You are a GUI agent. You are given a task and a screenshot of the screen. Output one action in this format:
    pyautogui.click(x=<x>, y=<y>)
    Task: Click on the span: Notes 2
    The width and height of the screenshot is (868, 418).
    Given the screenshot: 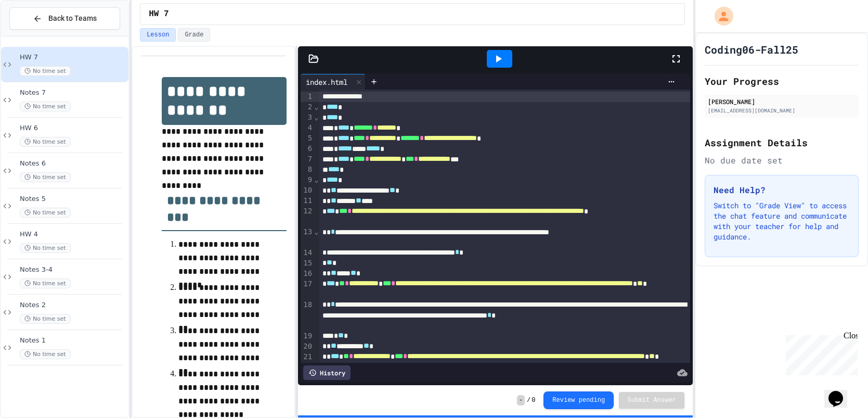 What is the action you would take?
    pyautogui.click(x=73, y=305)
    